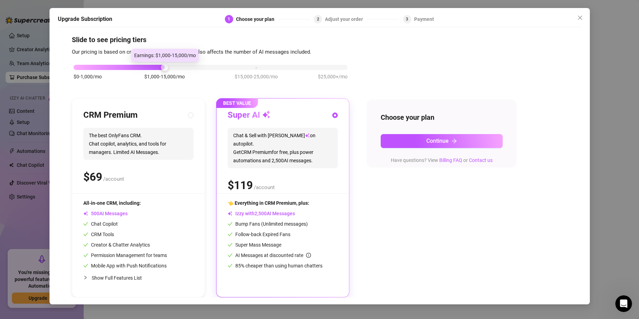 Image resolution: width=639 pixels, height=319 pixels. What do you see at coordinates (112, 203) in the screenshot?
I see `span: All-in-one CRM, including:` at bounding box center [112, 203].